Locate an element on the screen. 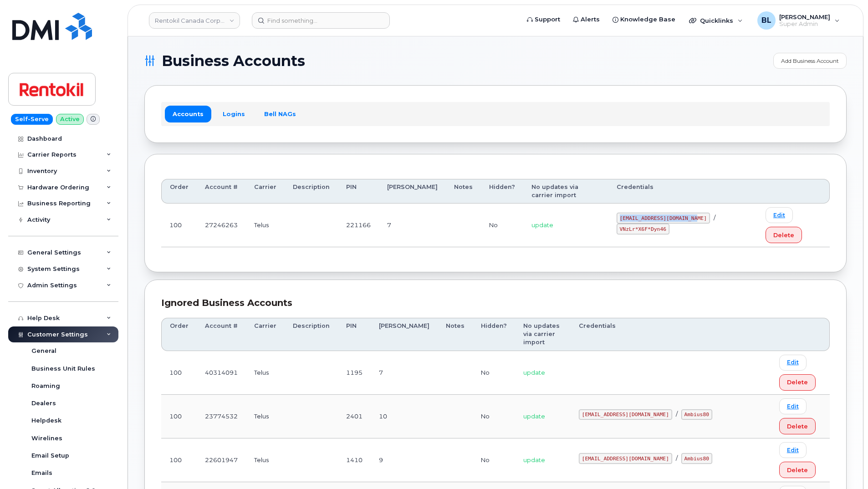 The image size is (868, 489). td: 9 is located at coordinates (404, 460).